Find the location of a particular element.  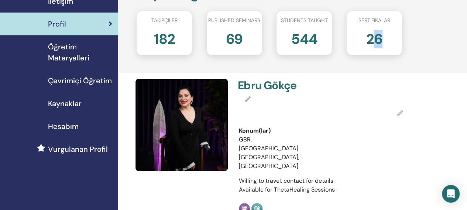

span: Çevrimiçi Öğretim is located at coordinates (80, 81).